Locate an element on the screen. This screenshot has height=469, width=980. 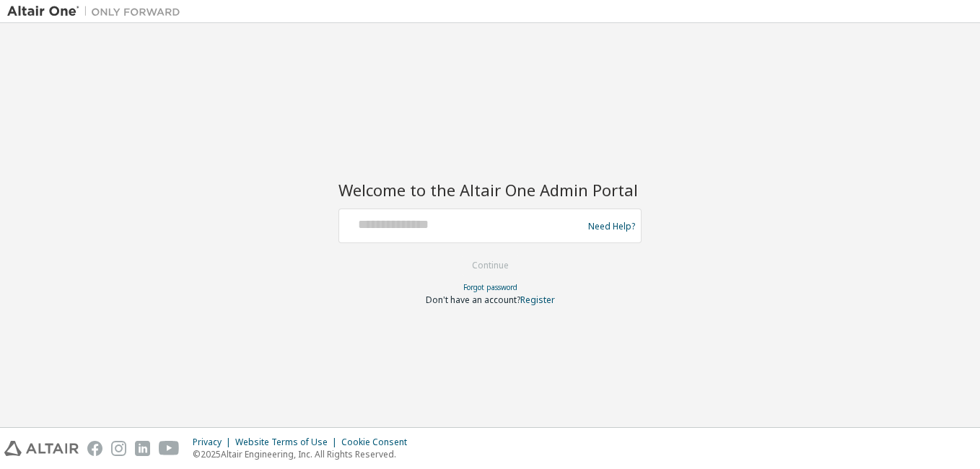
img: Altair One is located at coordinates (98, 11).